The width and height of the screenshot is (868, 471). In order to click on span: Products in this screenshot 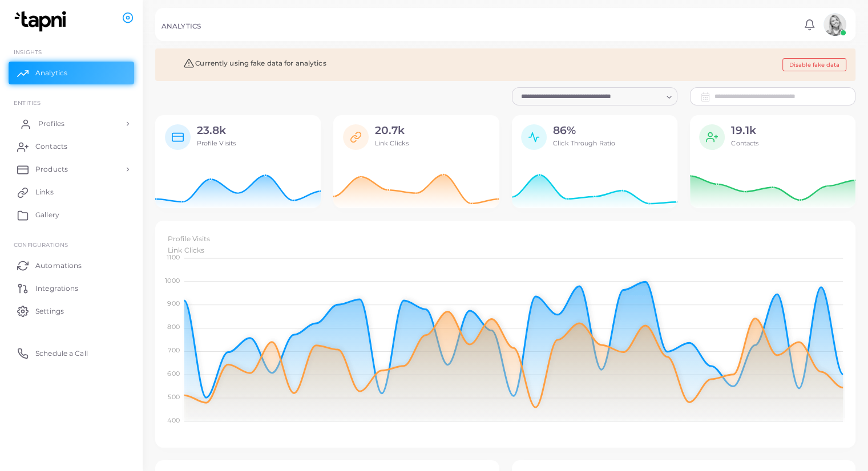, I will do `click(51, 170)`.